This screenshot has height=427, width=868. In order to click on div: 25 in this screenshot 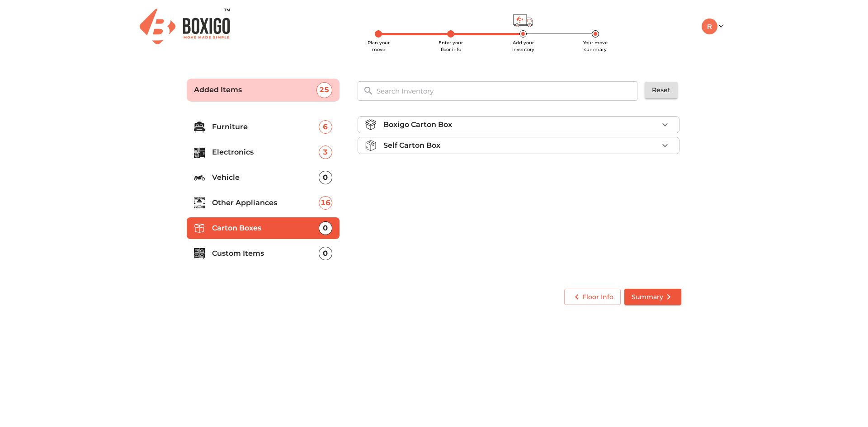, I will do `click(324, 90)`.